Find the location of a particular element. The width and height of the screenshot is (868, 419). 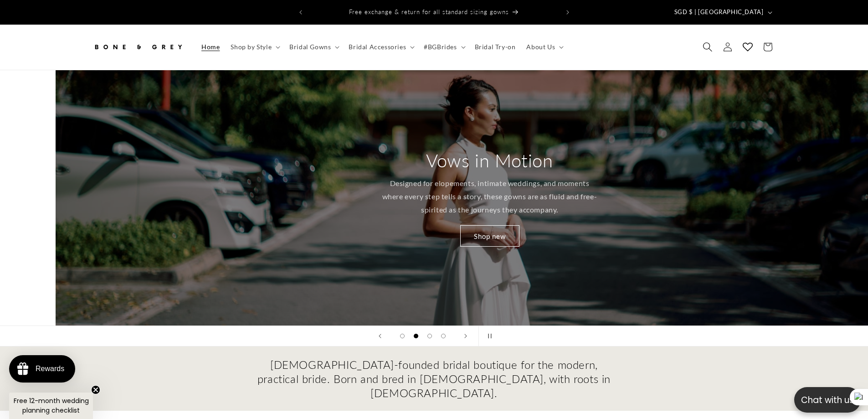

button: Next announcement is located at coordinates (568, 12).